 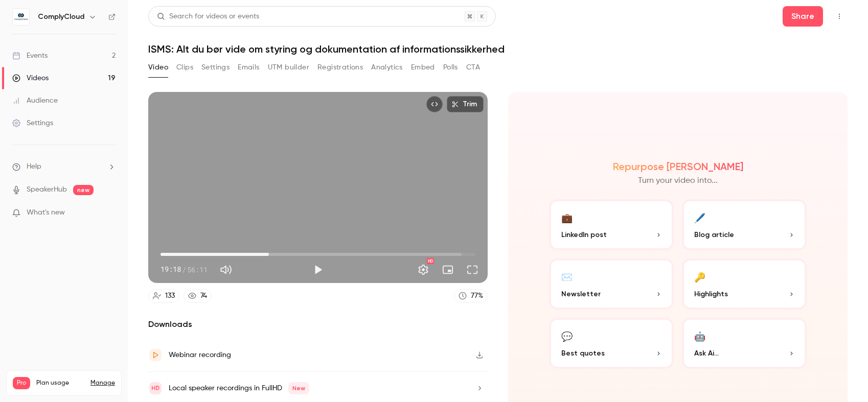 What do you see at coordinates (185, 68) in the screenshot?
I see `button: Clips` at bounding box center [185, 68].